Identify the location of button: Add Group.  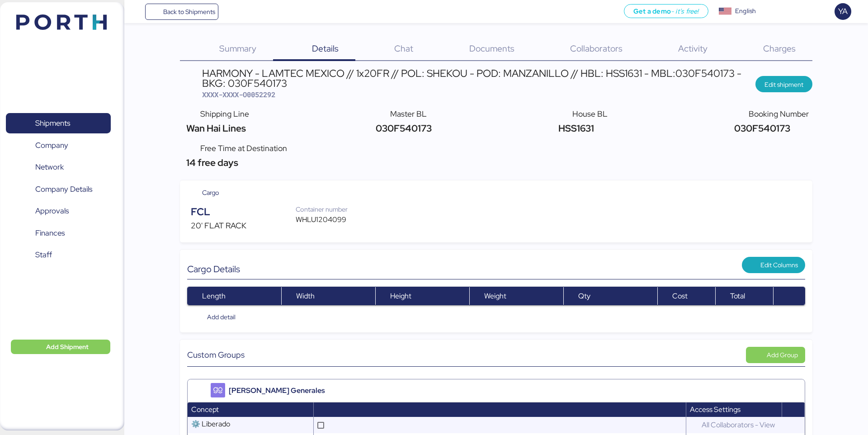
(775, 355).